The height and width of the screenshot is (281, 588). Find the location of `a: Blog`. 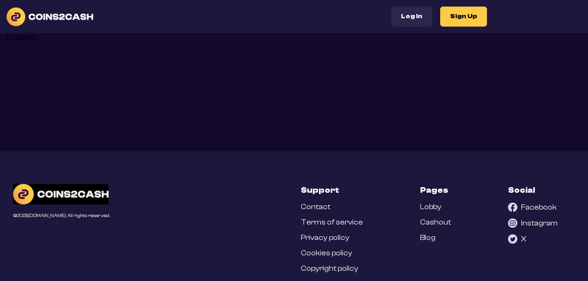

a: Blog is located at coordinates (427, 238).